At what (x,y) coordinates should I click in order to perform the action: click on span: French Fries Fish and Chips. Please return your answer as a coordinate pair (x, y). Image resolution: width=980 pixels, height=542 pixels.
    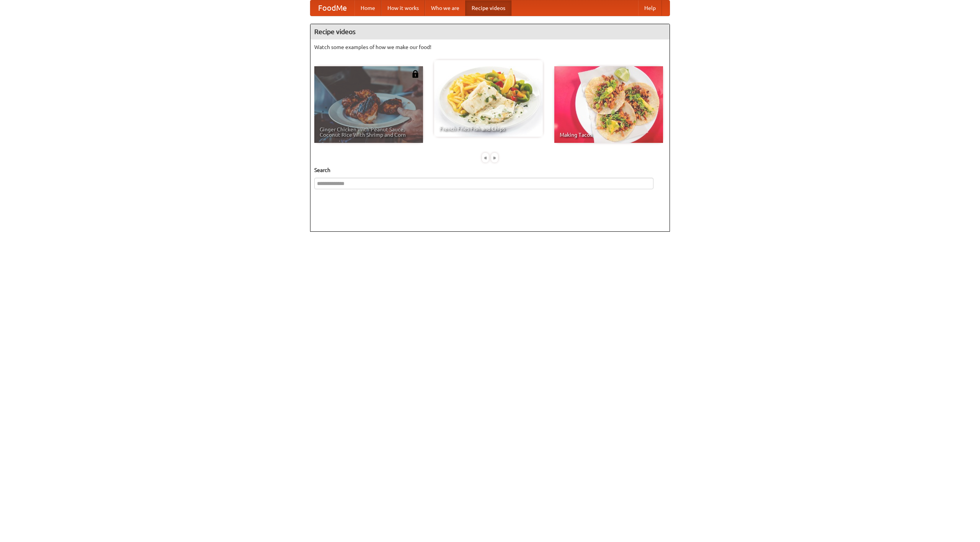
    Looking at the image, I should click on (489, 129).